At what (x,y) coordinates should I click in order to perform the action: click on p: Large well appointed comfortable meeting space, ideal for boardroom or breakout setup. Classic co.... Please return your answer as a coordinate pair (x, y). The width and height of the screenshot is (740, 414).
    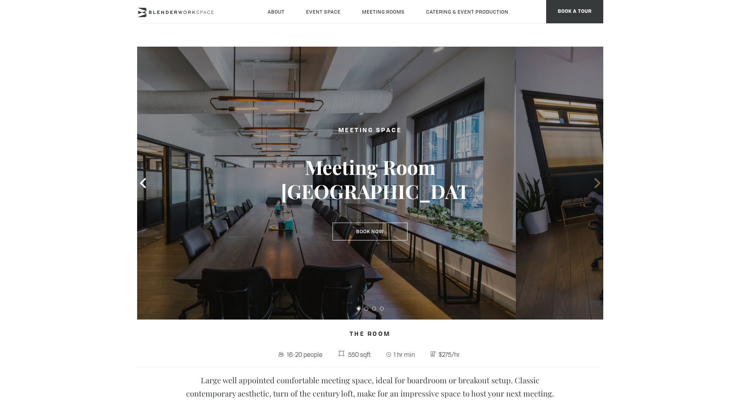
    Looking at the image, I should click on (370, 386).